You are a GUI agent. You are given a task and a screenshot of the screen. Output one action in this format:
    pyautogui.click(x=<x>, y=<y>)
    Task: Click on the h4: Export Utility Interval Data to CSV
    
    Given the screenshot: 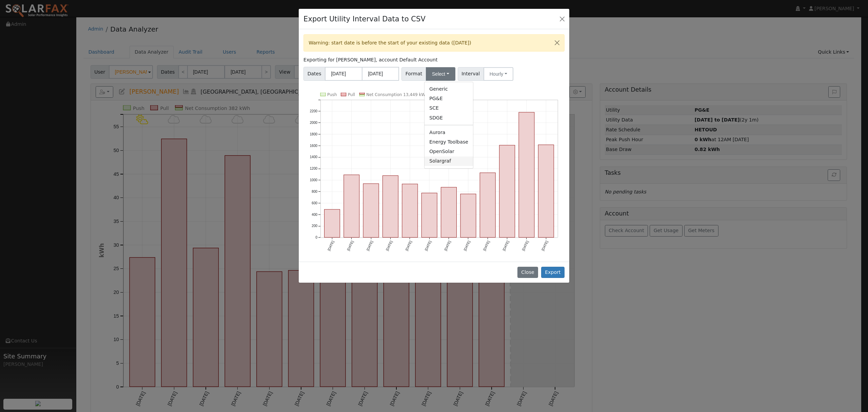 What is the action you would take?
    pyautogui.click(x=365, y=19)
    